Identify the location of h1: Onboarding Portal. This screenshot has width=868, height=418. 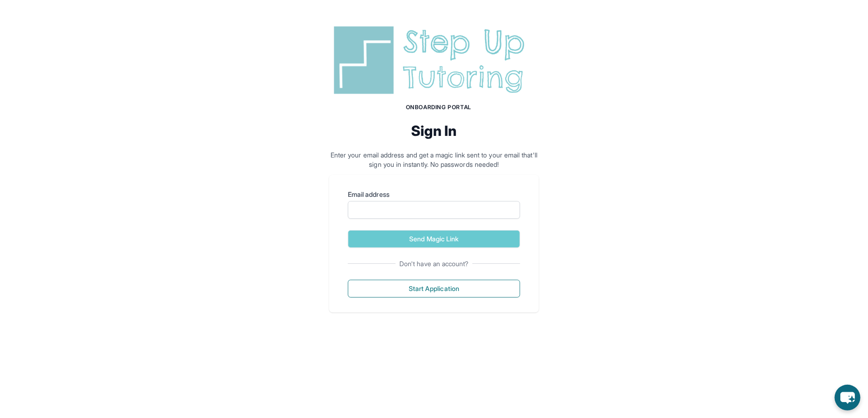
(439, 107).